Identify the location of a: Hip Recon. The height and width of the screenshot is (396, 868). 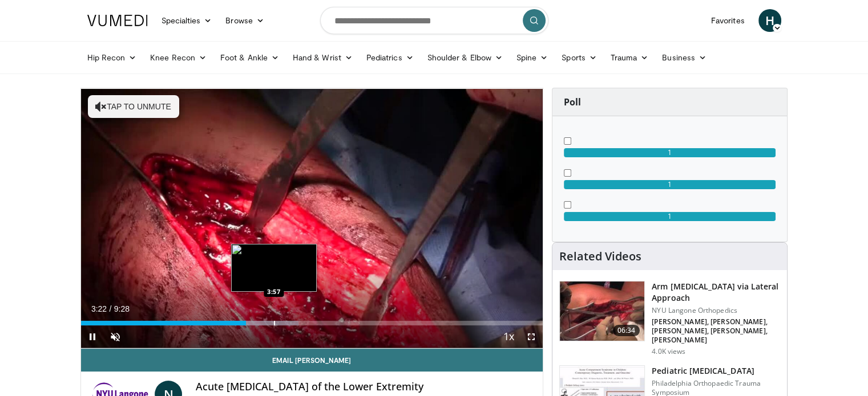
(112, 58).